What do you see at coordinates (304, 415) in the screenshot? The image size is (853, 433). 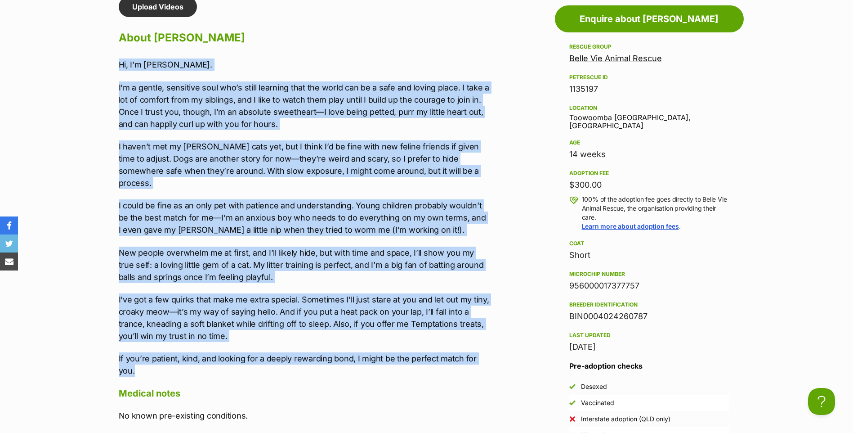 I see `p: No known pre-existing conditions.` at bounding box center [304, 415].